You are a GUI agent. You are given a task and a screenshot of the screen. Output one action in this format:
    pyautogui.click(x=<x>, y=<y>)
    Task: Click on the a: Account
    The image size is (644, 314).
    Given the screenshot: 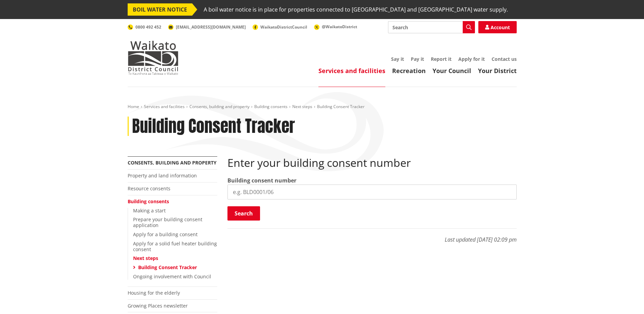 What is the action you would take?
    pyautogui.click(x=497, y=27)
    